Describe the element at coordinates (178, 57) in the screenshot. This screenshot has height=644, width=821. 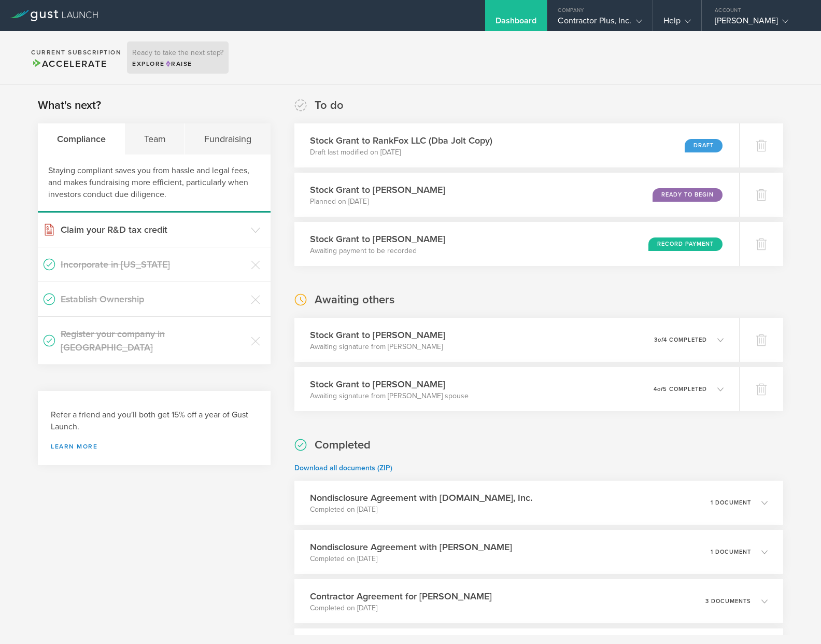
I see `div: Ready to take the next step?ExploreRaise` at that location.